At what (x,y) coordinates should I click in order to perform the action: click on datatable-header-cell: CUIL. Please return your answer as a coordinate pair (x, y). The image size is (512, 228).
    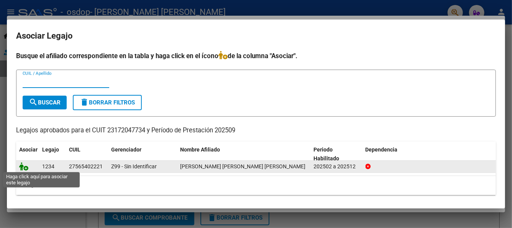
    Looking at the image, I should click on (87, 154).